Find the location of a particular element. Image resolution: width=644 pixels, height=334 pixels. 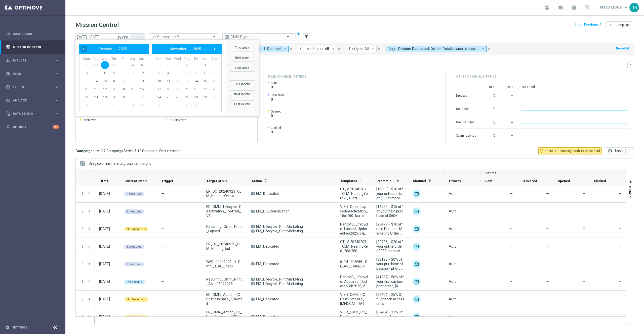

span: A is located at coordinates (253, 246).